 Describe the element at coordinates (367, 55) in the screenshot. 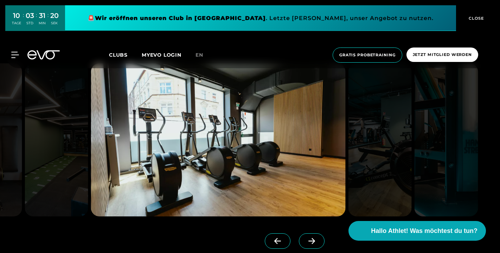

I see `a: Gratis Probetraining` at that location.